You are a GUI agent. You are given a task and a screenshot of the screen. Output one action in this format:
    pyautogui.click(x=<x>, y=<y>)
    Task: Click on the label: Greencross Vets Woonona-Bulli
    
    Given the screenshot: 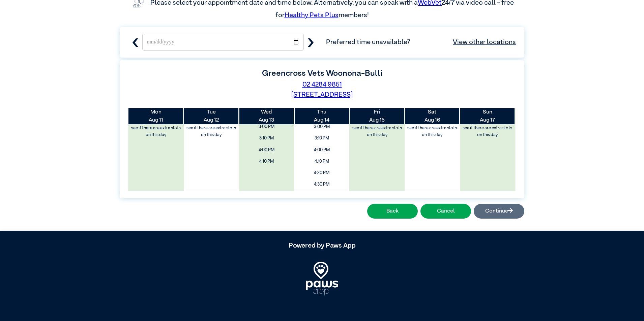 What is the action you would take?
    pyautogui.click(x=322, y=74)
    